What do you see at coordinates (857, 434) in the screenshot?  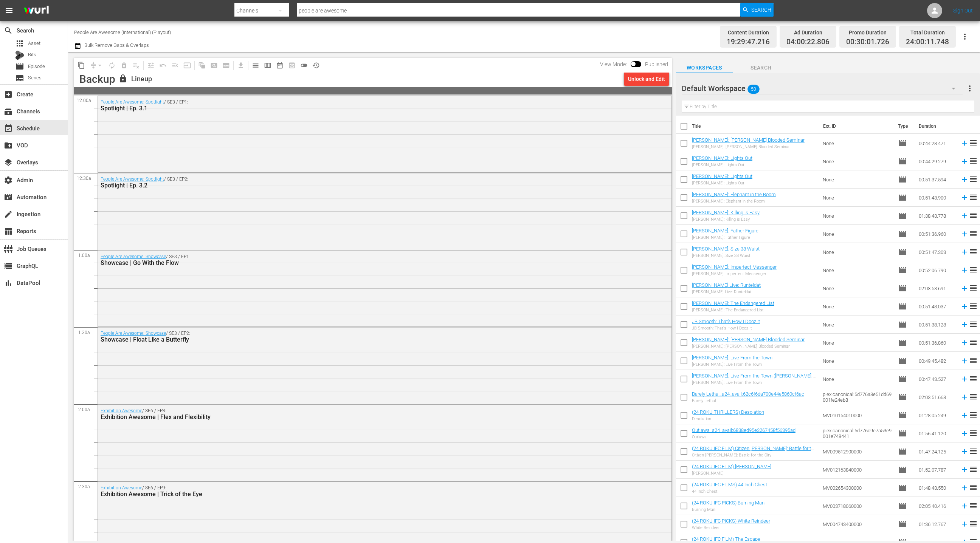 I see `td: plex:canonical:5d776c9e7a53e9001e748441` at bounding box center [857, 434].